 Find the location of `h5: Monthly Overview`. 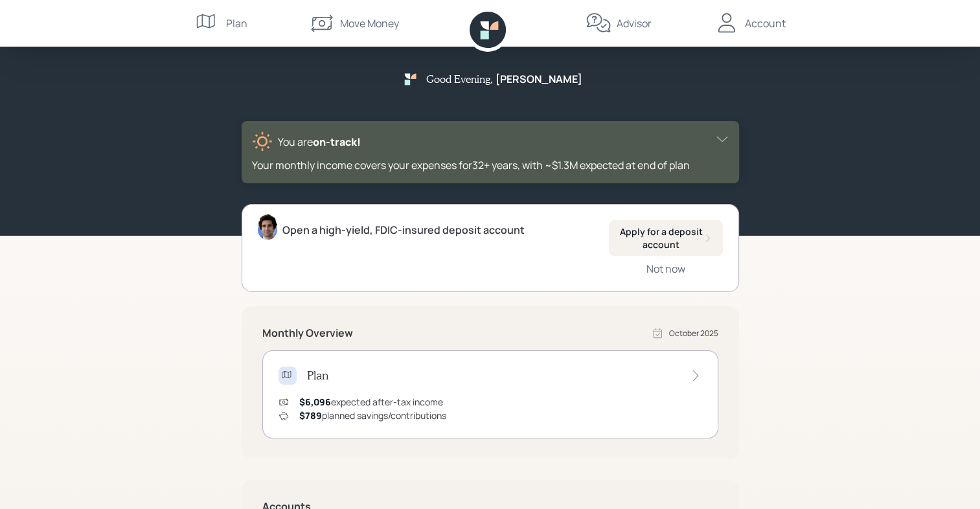

h5: Monthly Overview is located at coordinates (308, 333).